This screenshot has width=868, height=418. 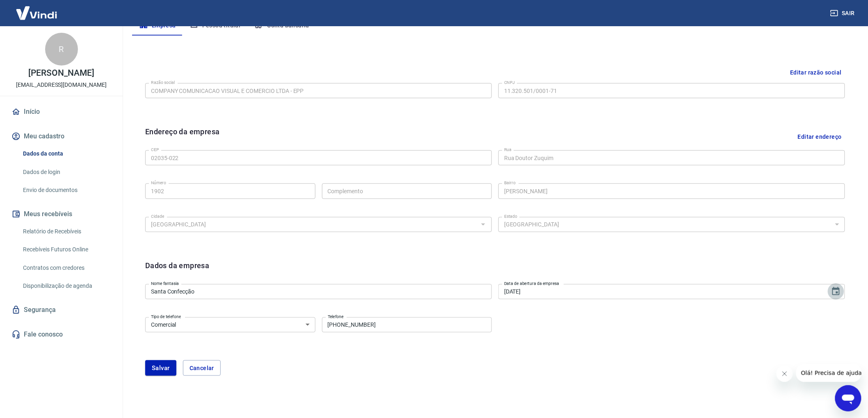 What do you see at coordinates (335, 317) in the screenshot?
I see `label: Telefone` at bounding box center [335, 317].